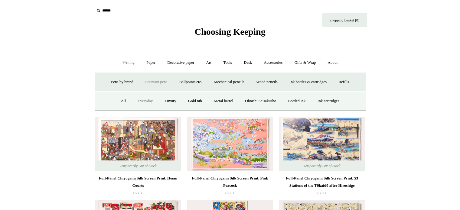 The image size is (460, 210). What do you see at coordinates (195, 101) in the screenshot?
I see `a: Gold nib` at bounding box center [195, 101].